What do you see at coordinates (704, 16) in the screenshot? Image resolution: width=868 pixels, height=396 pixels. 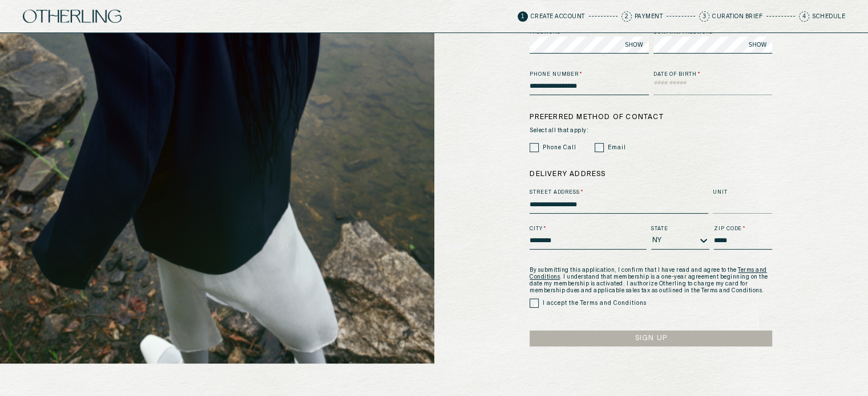 I see `span: 3` at bounding box center [704, 16].